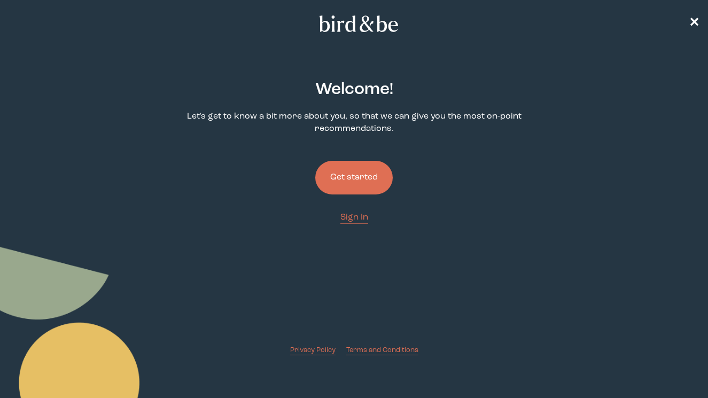 The height and width of the screenshot is (398, 708). Describe the element at coordinates (354, 123) in the screenshot. I see `p: Let's get to know a bit more about you, so that we can give you the most on-point recommendations.` at that location.